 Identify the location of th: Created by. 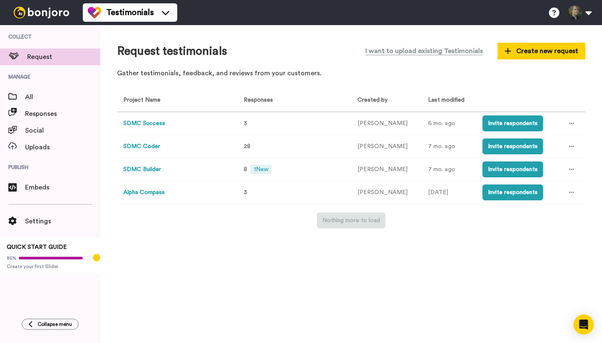
(386, 100).